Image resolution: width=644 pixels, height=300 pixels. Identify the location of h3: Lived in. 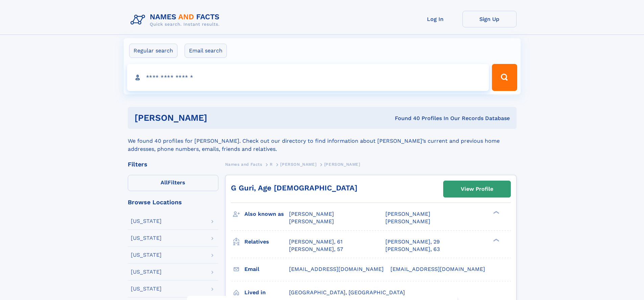
(267, 292).